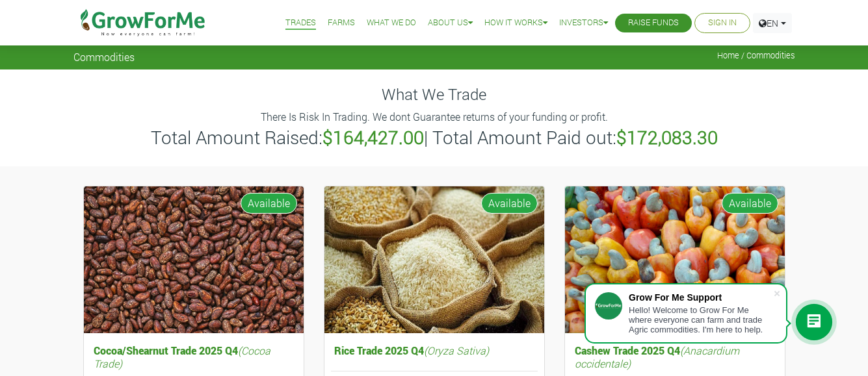 The image size is (868, 376). Describe the element at coordinates (657, 357) in the screenshot. I see `i: (Anacardium occidentale)` at that location.